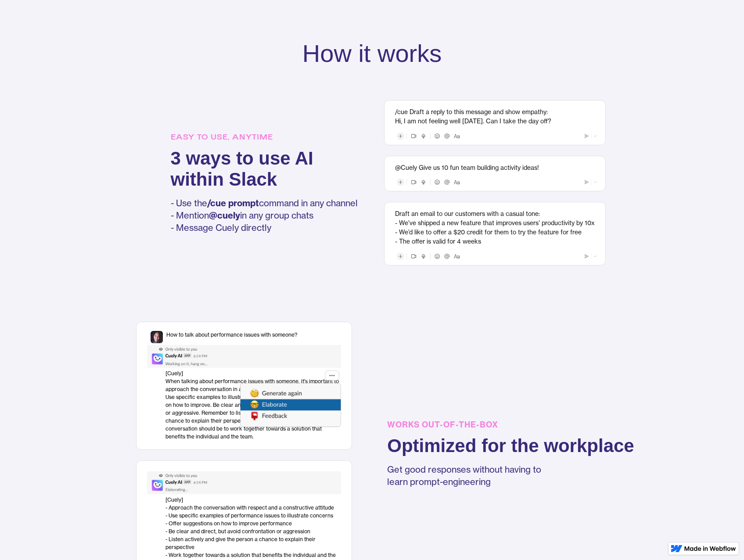 This screenshot has width=744, height=560. What do you see at coordinates (511, 425) in the screenshot?
I see `h5: WORKS OUT-OF-THE-BOX` at bounding box center [511, 425].